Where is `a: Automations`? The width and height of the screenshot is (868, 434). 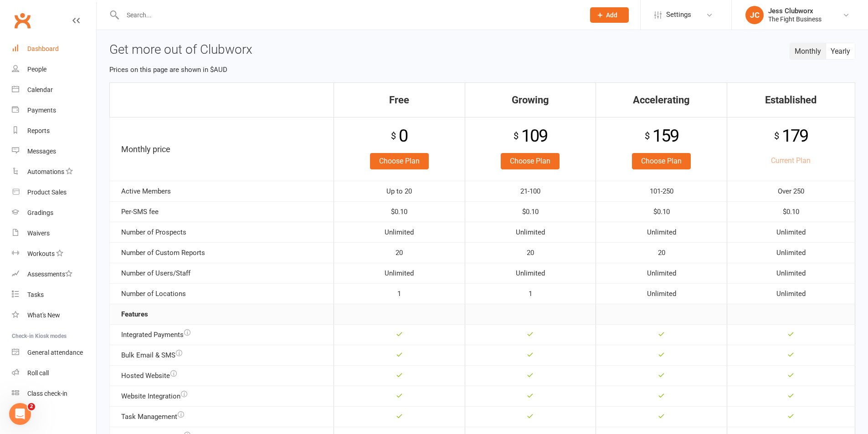
a: Automations is located at coordinates (54, 172).